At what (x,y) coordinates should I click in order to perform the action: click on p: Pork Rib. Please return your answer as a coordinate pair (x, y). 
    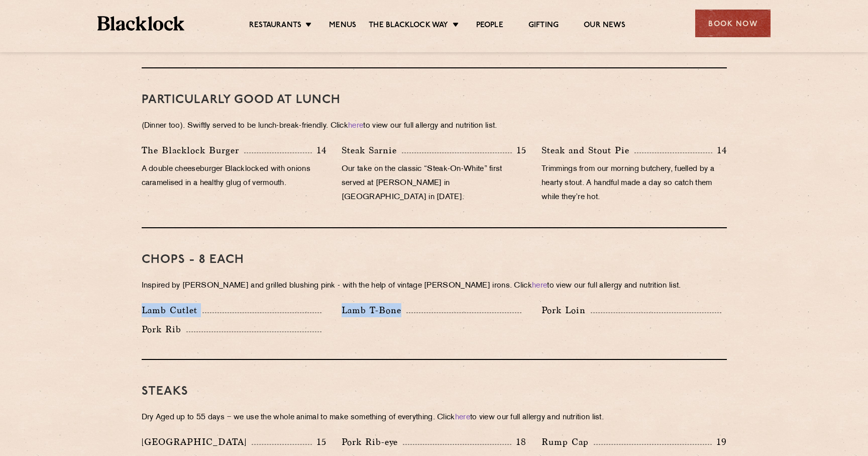
    Looking at the image, I should click on (164, 329).